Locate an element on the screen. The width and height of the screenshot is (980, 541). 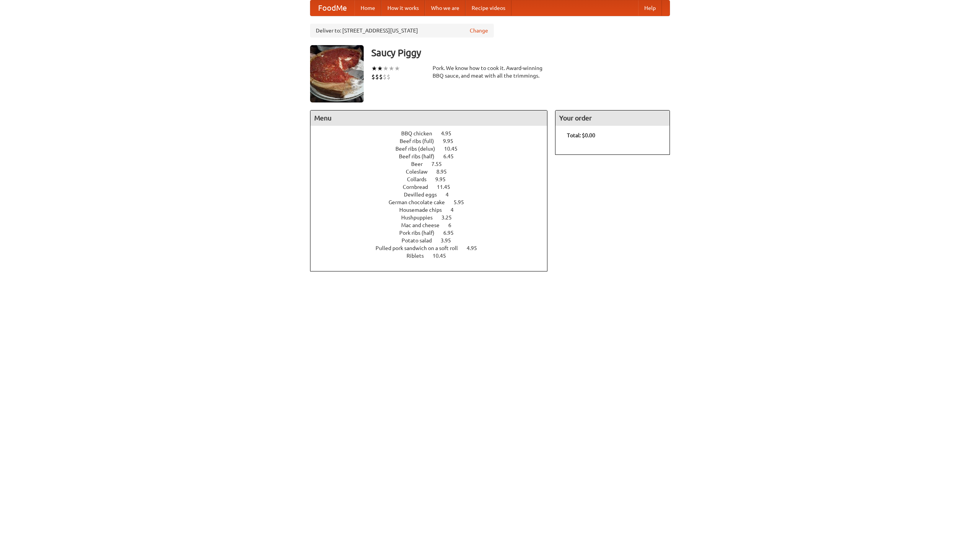
span: BBQ chicken is located at coordinates (420, 133).